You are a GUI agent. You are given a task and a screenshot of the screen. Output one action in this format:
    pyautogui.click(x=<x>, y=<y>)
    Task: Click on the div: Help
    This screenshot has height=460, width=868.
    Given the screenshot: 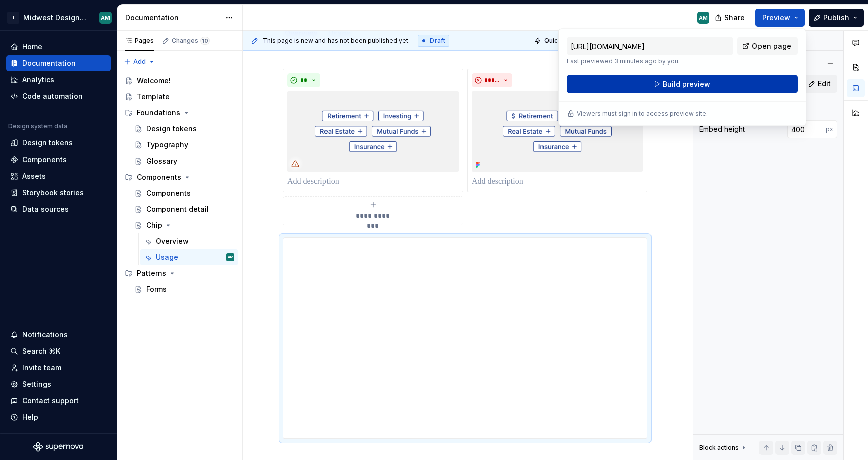 What is the action you would take?
    pyautogui.click(x=30, y=417)
    